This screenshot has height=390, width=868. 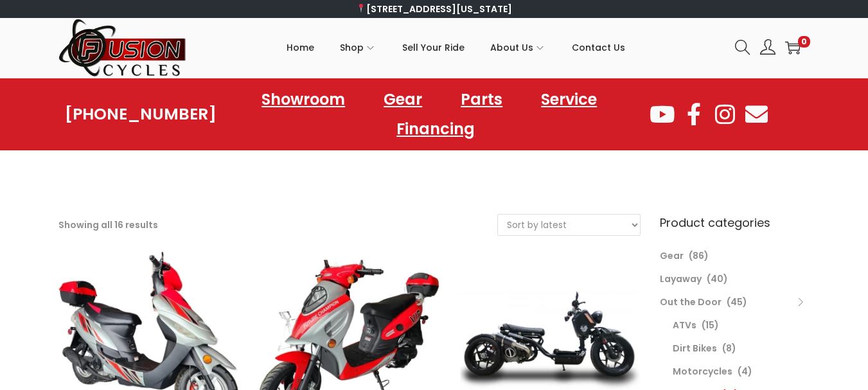 I want to click on a: Sell Your Ride, so click(x=433, y=47).